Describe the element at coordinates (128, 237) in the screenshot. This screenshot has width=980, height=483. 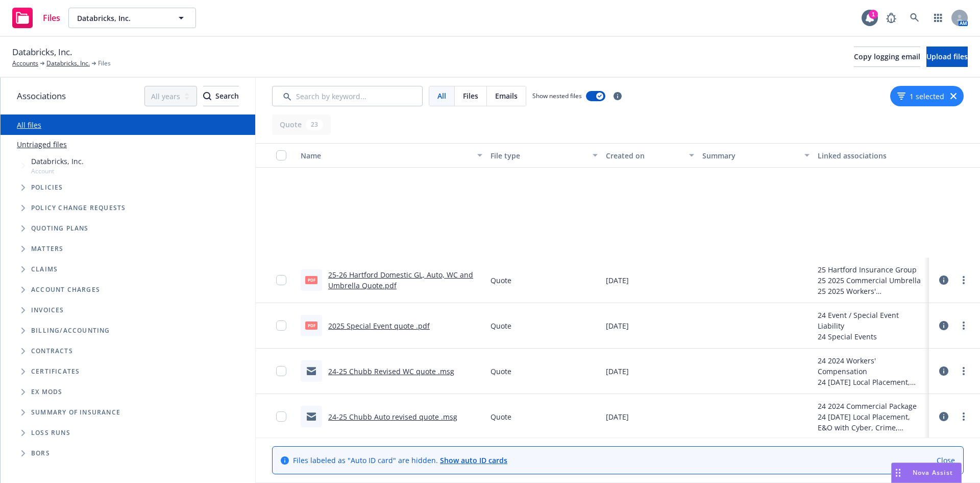
I see `div: Tree Example` at that location.